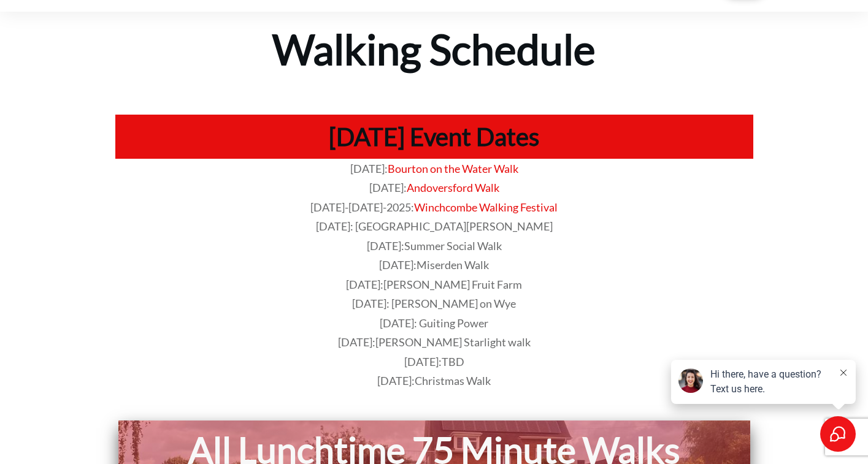 This screenshot has height=464, width=868. What do you see at coordinates (453, 246) in the screenshot?
I see `span: Summer Social Walk` at bounding box center [453, 246].